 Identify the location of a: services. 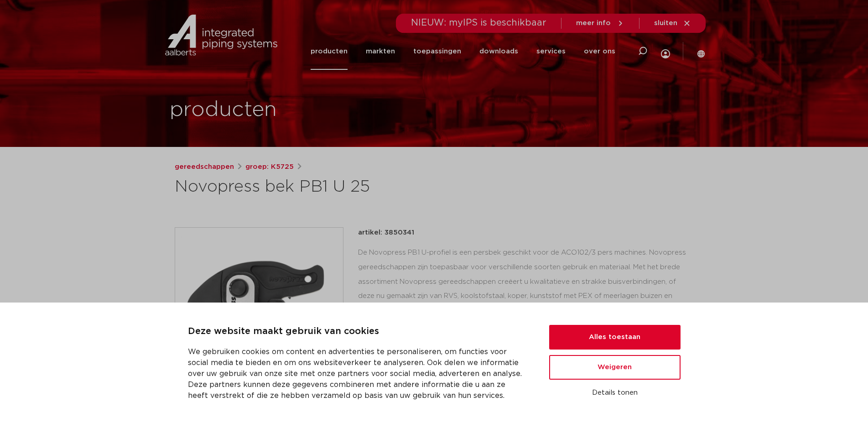
(551, 51).